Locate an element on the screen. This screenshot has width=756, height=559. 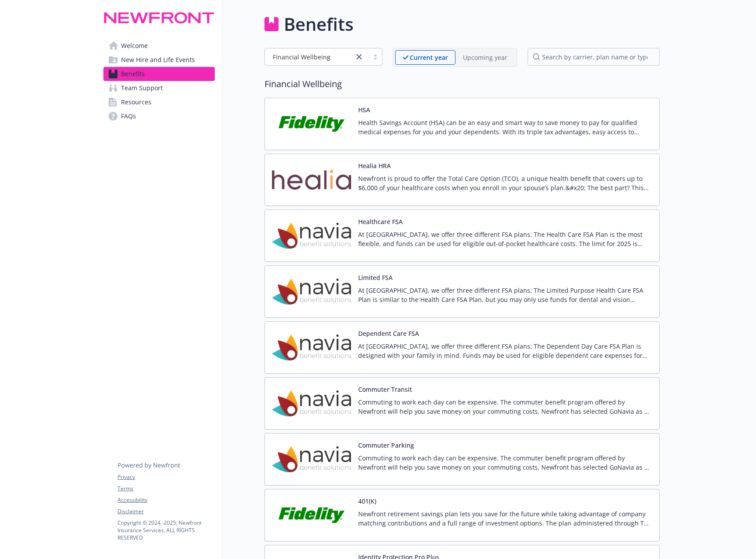
h1: Benefits is located at coordinates (319, 24).